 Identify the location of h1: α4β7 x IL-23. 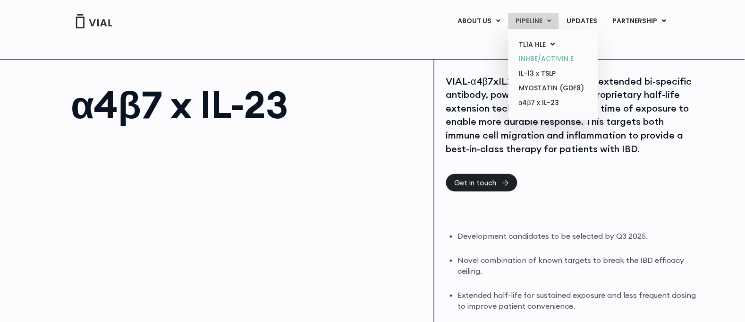
(247, 104).